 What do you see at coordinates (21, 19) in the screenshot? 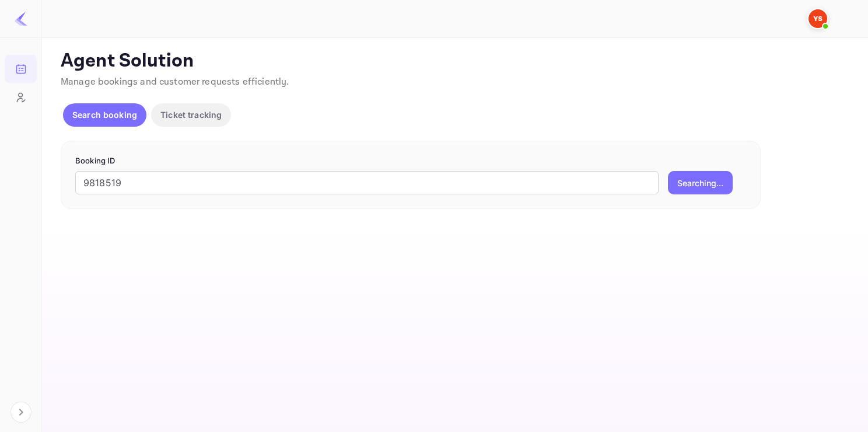
I see `img: LiteAPI` at bounding box center [21, 19].